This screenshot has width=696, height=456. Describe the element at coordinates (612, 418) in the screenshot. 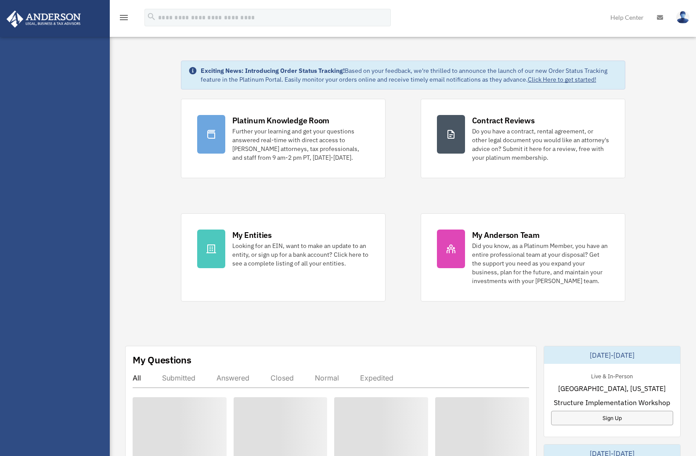

I see `div: Sign Up` at that location.